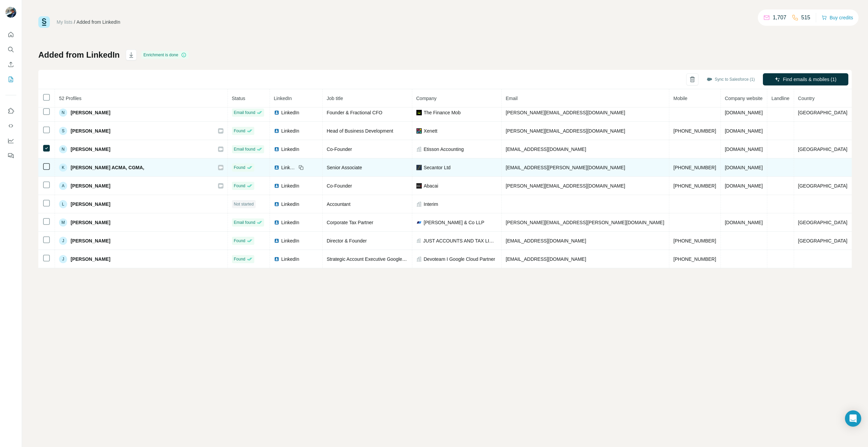  What do you see at coordinates (347, 241) in the screenshot?
I see `span: Director & Founder` at bounding box center [347, 241].